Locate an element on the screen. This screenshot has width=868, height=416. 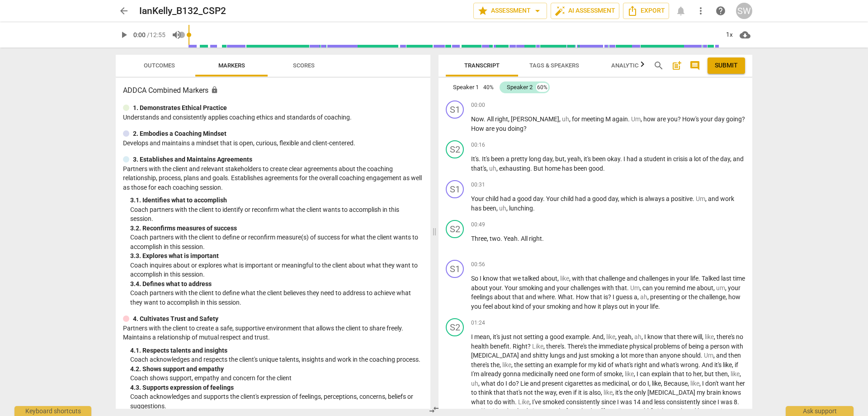
span: Transcript is located at coordinates (482, 65).